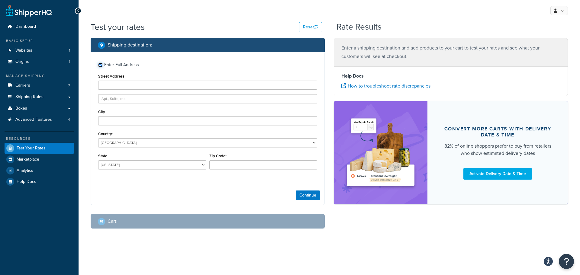 This screenshot has height=275, width=580. I want to click on li: Marketplace, so click(39, 159).